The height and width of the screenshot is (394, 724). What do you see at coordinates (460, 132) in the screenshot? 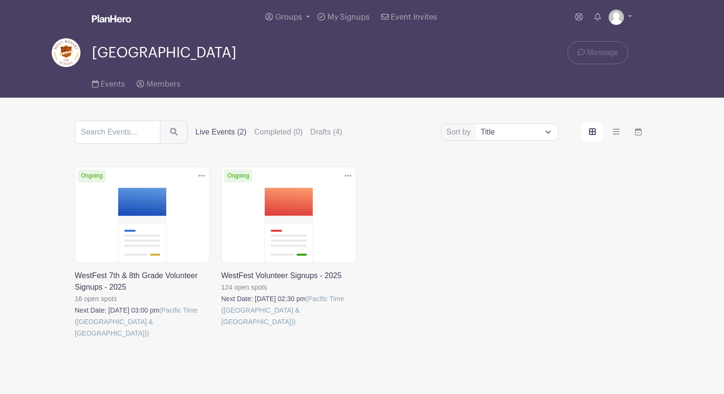
I see `label: Sort by` at bounding box center [460, 132].